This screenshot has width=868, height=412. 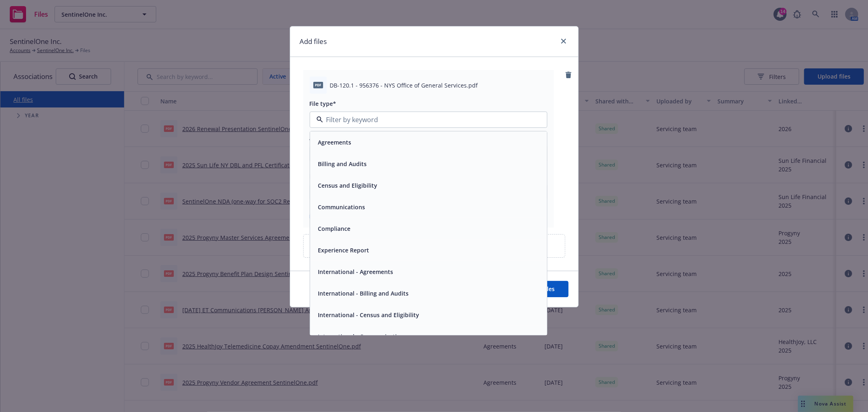 What do you see at coordinates (323, 104) in the screenshot?
I see `span: File type*` at bounding box center [323, 104].